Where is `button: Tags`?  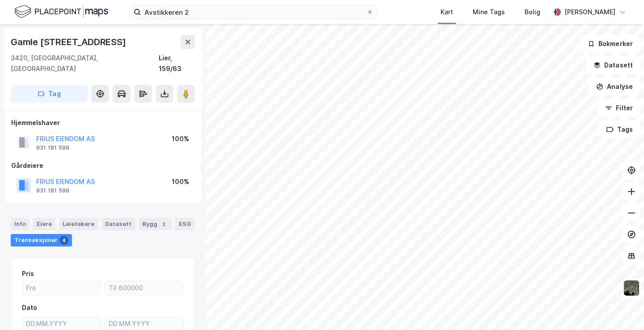
button: Tags is located at coordinates (619, 130).